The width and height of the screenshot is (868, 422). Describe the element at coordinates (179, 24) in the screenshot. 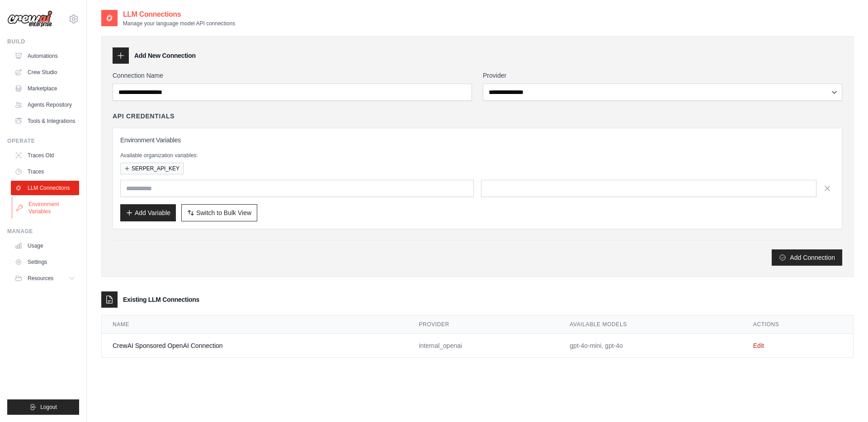

I see `p: Manage your language model API connections` at that location.